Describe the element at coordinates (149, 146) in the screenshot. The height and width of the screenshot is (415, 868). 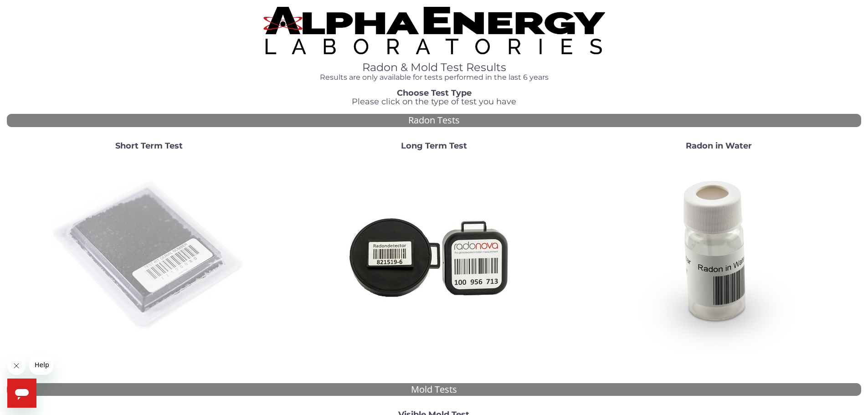
I see `strong: Short Term Test` at that location.